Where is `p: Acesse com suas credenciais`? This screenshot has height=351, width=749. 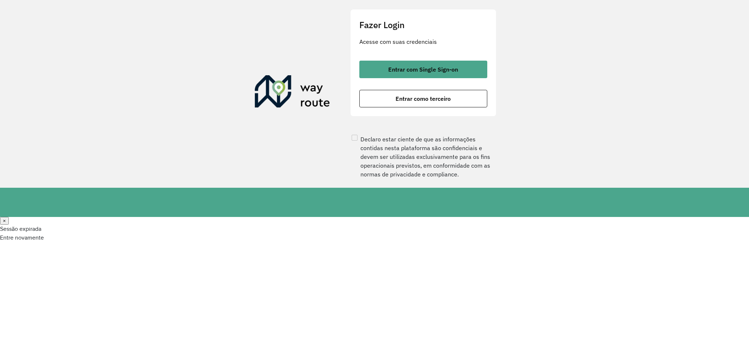
p: Acesse com suas credenciais is located at coordinates (423, 42).